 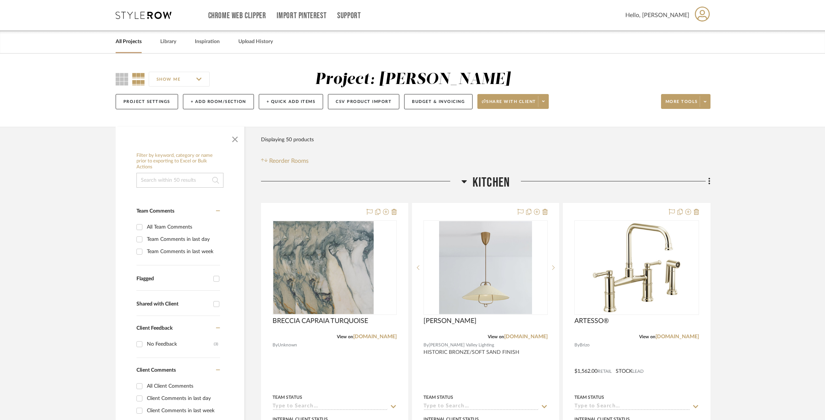 I want to click on div: Client Comments in last day, so click(x=182, y=398).